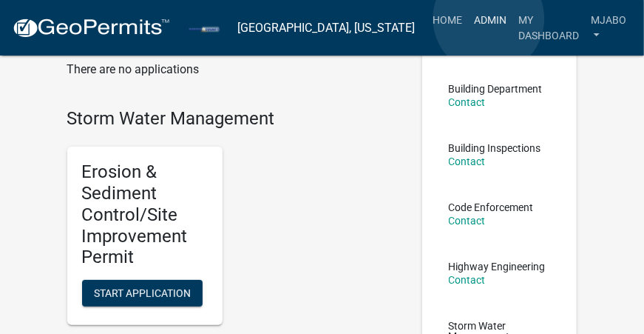 This screenshot has height=334, width=644. I want to click on a: Home, so click(448, 20).